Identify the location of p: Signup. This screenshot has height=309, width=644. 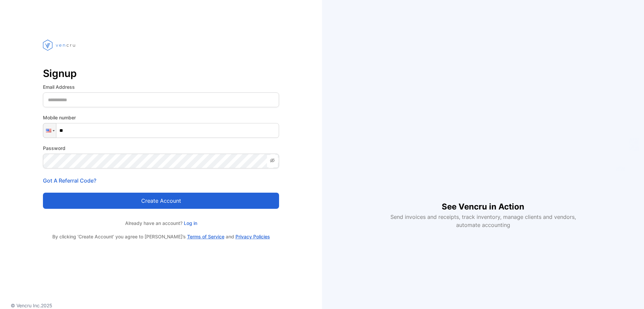
(161, 73).